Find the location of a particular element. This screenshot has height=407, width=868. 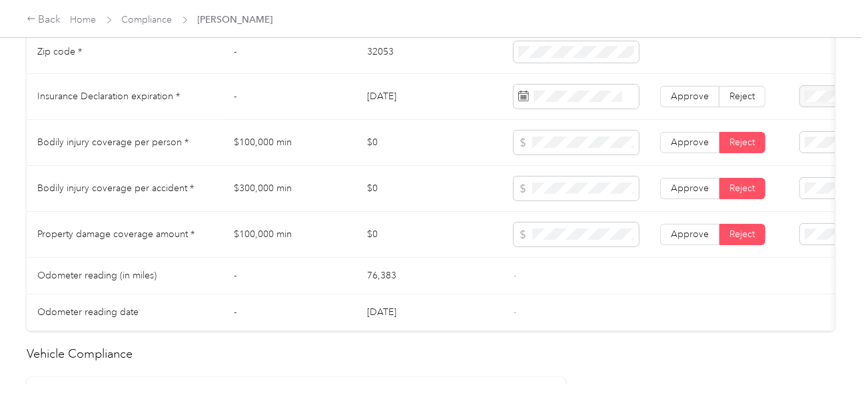

span: Zip code * is located at coordinates (59, 51).